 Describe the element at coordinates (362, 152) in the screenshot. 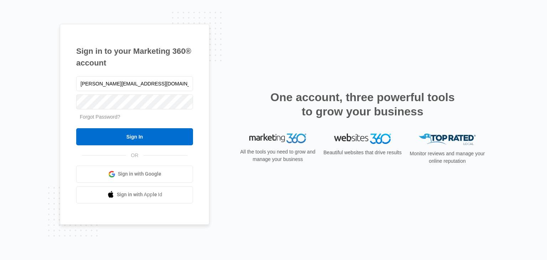

I see `p: Beautiful websites that drive results` at that location.